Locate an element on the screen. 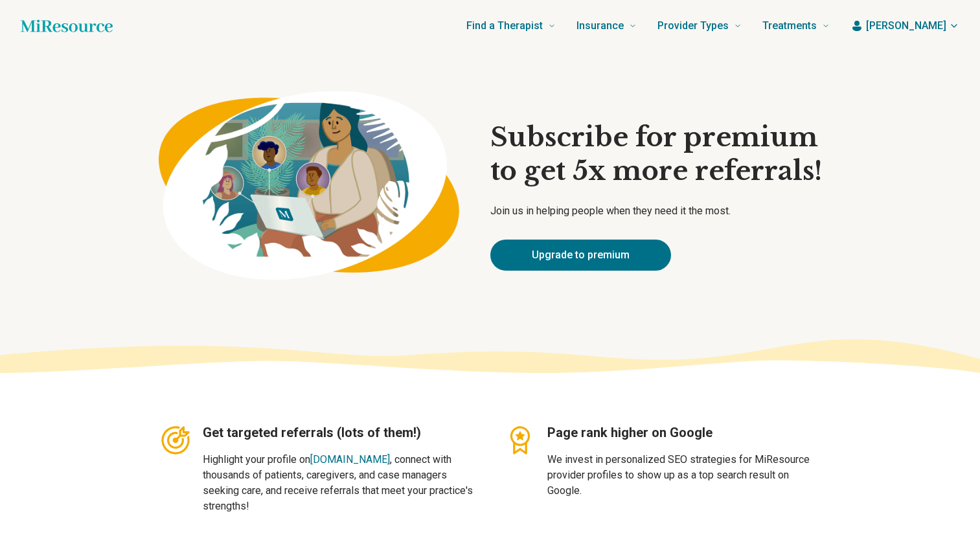 This screenshot has height=540, width=980. h1: Subscribe for premium to get 5x more referrals! is located at coordinates (656, 154).